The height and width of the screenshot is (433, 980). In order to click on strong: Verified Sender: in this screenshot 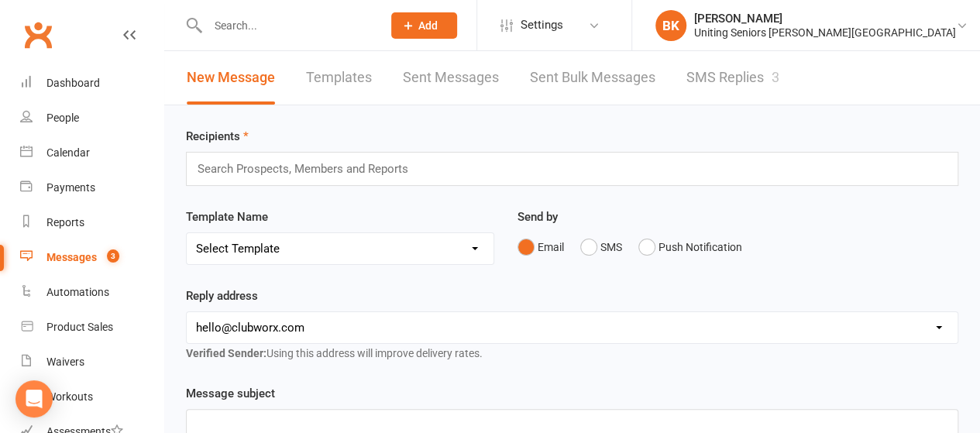, I will do `click(226, 354)`.